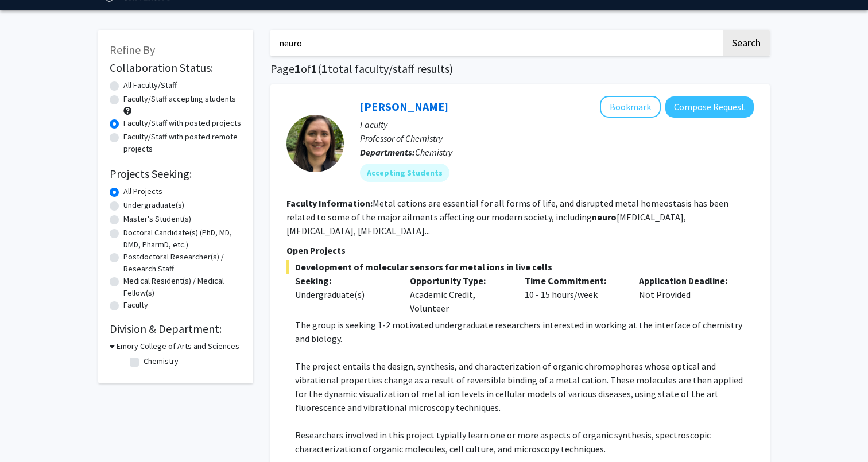 Image resolution: width=868 pixels, height=462 pixels. I want to click on button: Add Daniela Buccella to Bookmarks, so click(630, 107).